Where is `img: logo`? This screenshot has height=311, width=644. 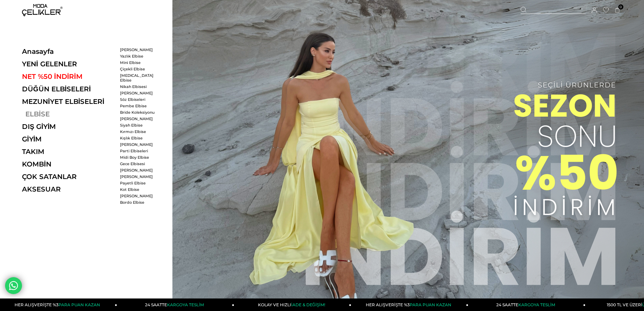 img: logo is located at coordinates (42, 10).